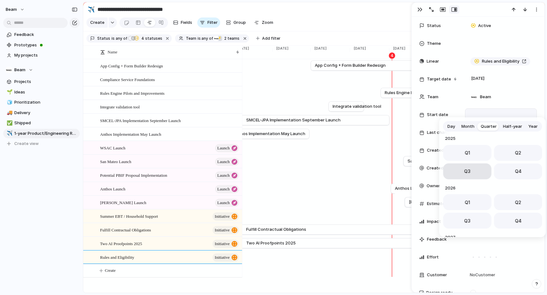 This screenshot has height=295, width=547. Describe the element at coordinates (452, 127) in the screenshot. I see `button: Day` at that location.